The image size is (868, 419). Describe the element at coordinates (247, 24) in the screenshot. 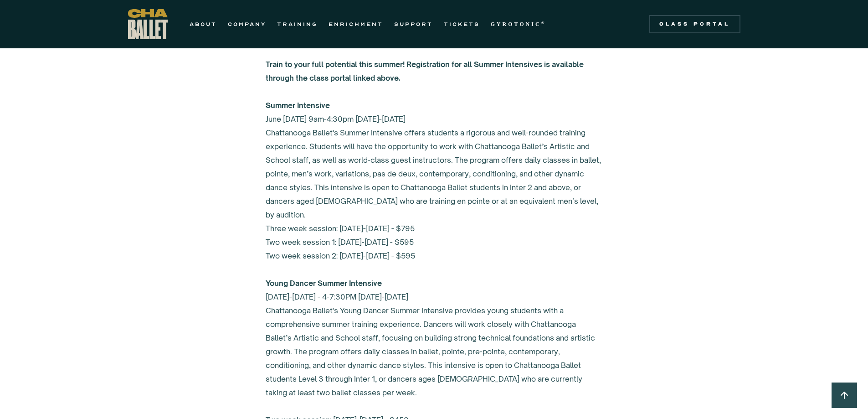

I see `a: COMPANY` at that location.